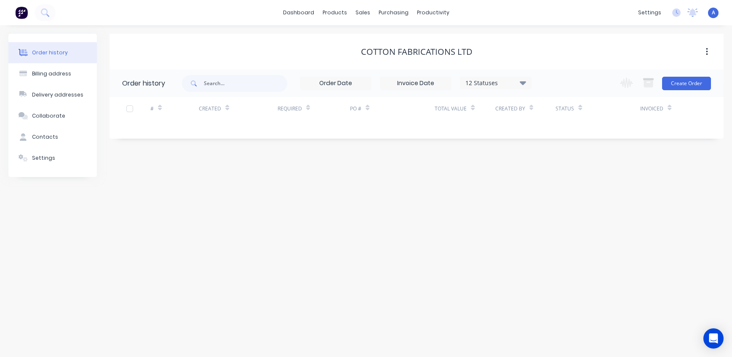 The width and height of the screenshot is (732, 357). What do you see at coordinates (713, 13) in the screenshot?
I see `span: A` at bounding box center [713, 13].